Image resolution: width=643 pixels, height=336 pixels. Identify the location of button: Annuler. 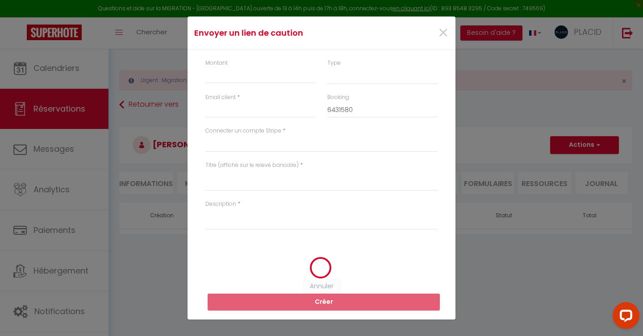
(321, 287).